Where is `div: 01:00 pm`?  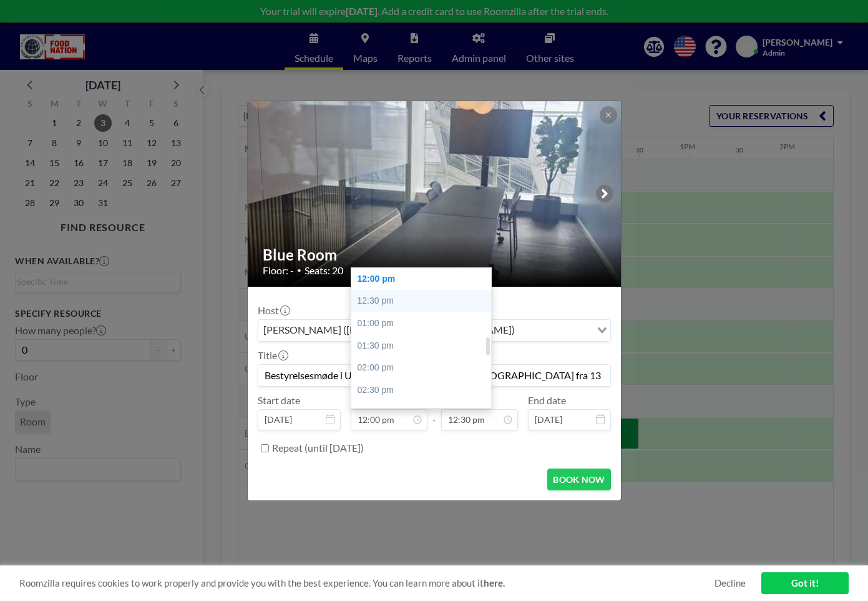
div: 01:00 pm is located at coordinates (424, 324).